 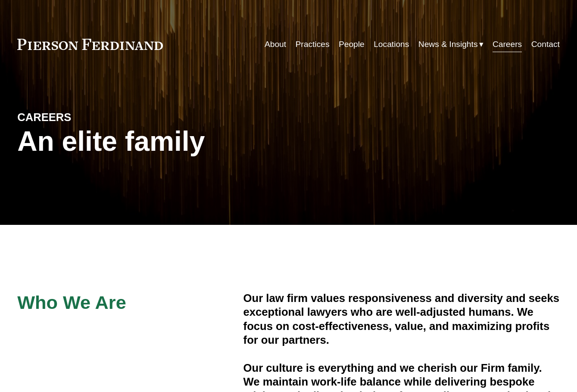 What do you see at coordinates (451, 45) in the screenshot?
I see `a: folder dropdown` at bounding box center [451, 45].